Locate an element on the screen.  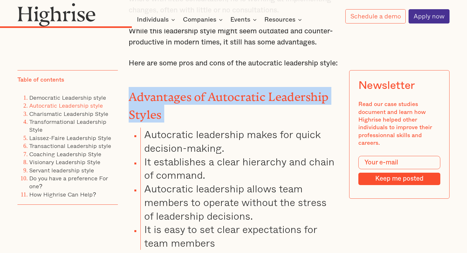
form: Modal Form is located at coordinates (399, 170).